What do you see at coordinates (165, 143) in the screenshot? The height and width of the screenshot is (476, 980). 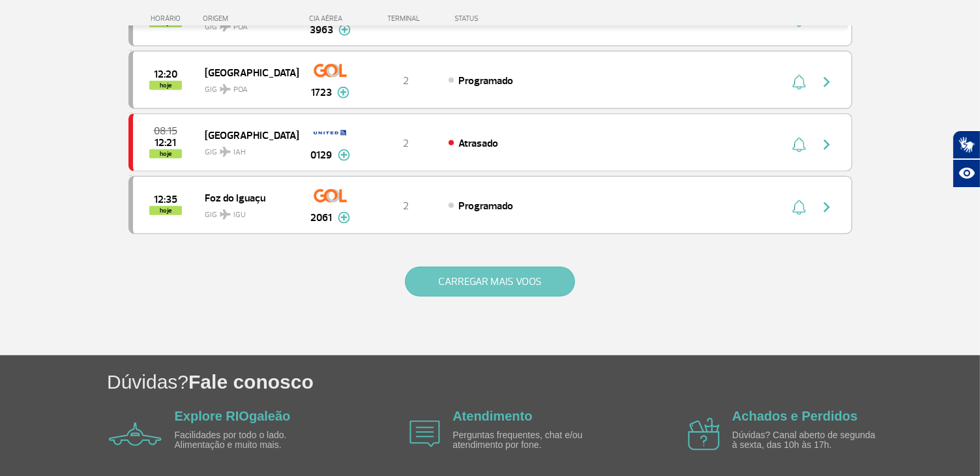 I see `span: 2025-08-28 12:21:00` at bounding box center [165, 143].